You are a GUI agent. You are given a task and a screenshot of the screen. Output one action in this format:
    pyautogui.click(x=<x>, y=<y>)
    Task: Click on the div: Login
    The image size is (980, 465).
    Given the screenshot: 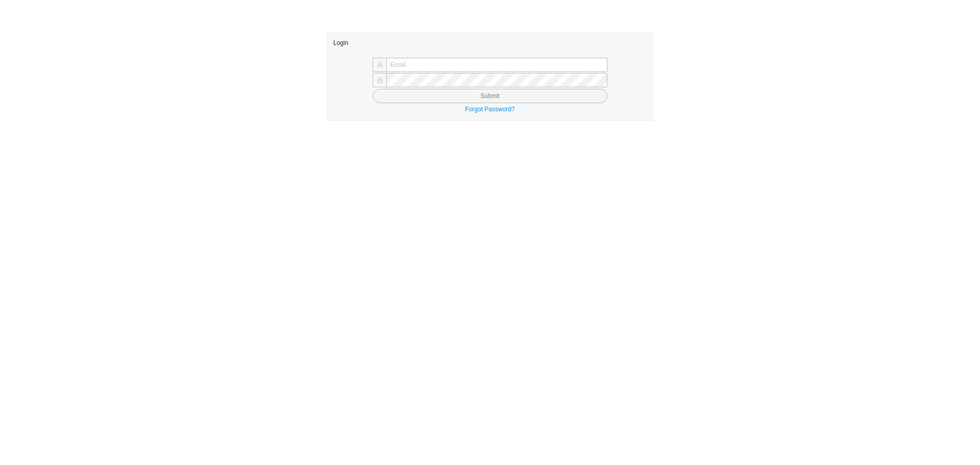 What is the action you would take?
    pyautogui.click(x=490, y=42)
    